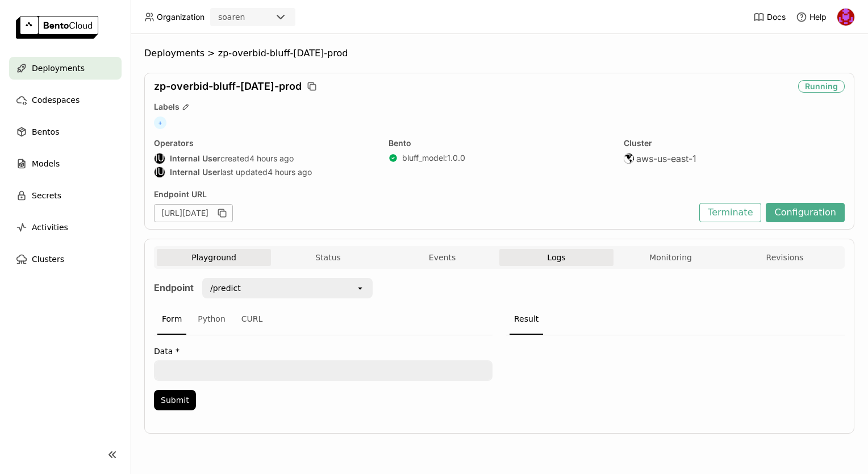 This screenshot has width=868, height=474. I want to click on div: Running, so click(821, 86).